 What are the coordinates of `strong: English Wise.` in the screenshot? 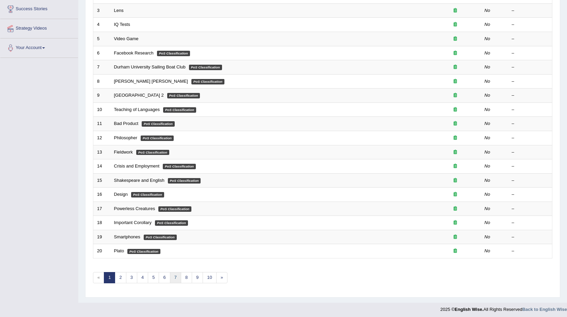 It's located at (469, 309).